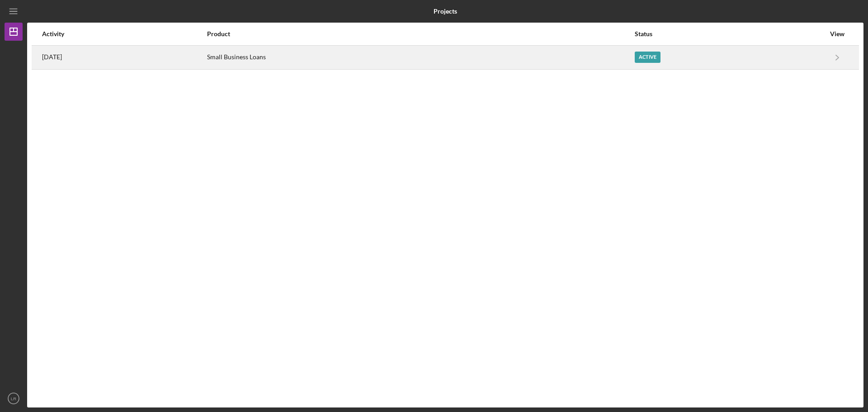  I want to click on div: Product, so click(420, 34).